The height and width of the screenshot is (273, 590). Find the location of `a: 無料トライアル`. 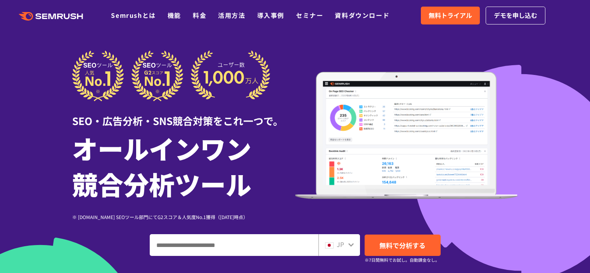

a: 無料トライアル is located at coordinates (450, 16).